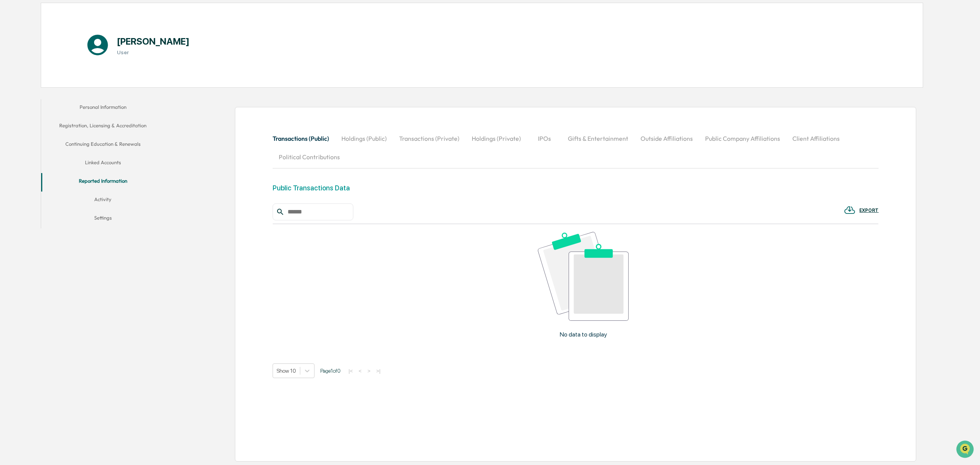 Image resolution: width=980 pixels, height=465 pixels. What do you see at coordinates (28, 116) in the screenshot?
I see `a: 🔎Data Lookup` at bounding box center [28, 116].